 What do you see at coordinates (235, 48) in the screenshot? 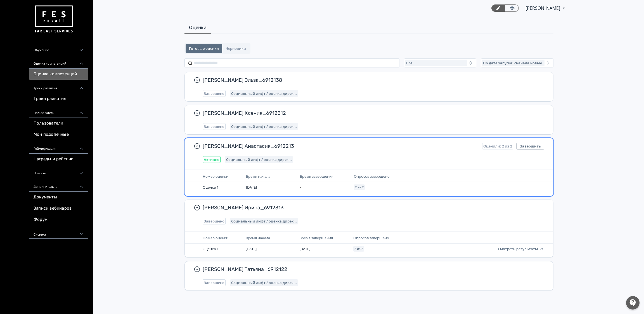
I see `span: Черновики` at bounding box center [235, 48].